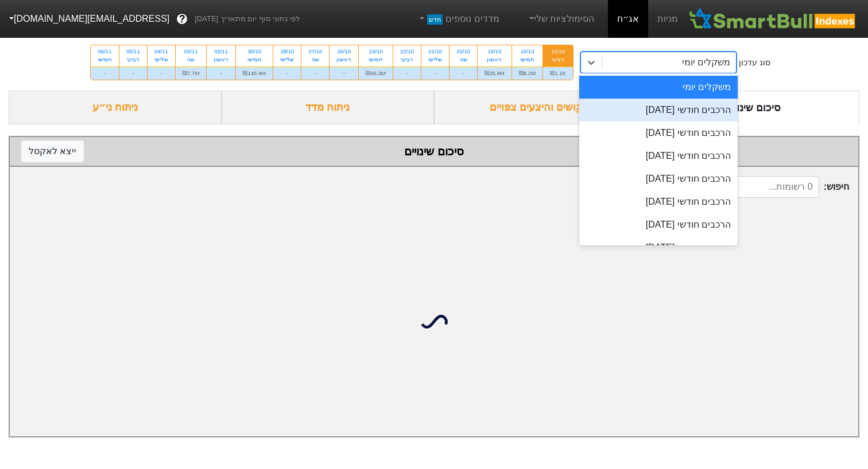 The height and width of the screenshot is (469, 868). Describe the element at coordinates (191, 51) in the screenshot. I see `div: 03/11` at that location.